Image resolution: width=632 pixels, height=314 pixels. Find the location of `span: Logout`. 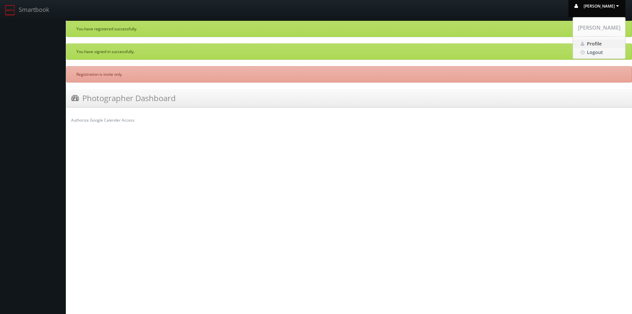

span: Logout is located at coordinates (595, 52).